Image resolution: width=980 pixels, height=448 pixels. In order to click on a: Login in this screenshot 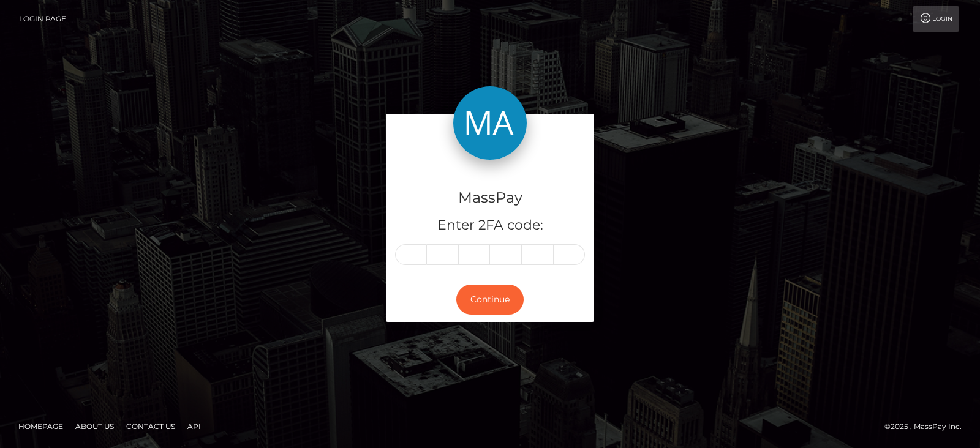, I will do `click(935, 19)`.